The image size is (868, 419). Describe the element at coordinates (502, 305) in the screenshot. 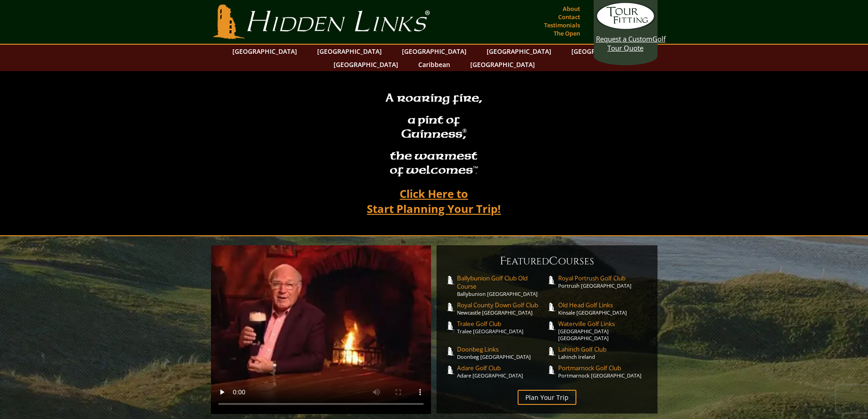

I see `span: Royal County Down Golf Club` at that location.